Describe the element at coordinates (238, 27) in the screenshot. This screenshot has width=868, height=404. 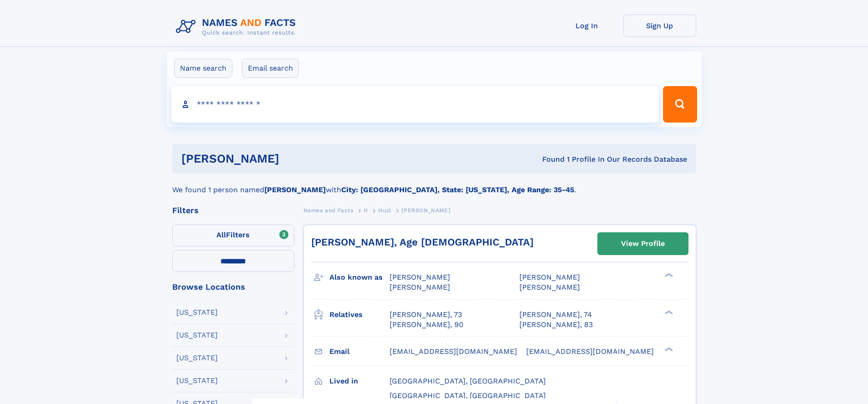
I see `img: Logo Names and Facts` at that location.